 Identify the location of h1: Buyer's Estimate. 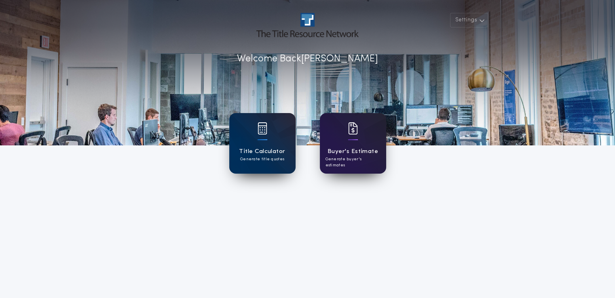
(352, 152).